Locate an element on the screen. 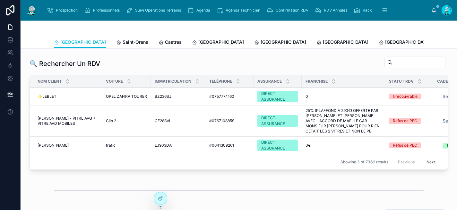  a: Castres is located at coordinates (170, 43).